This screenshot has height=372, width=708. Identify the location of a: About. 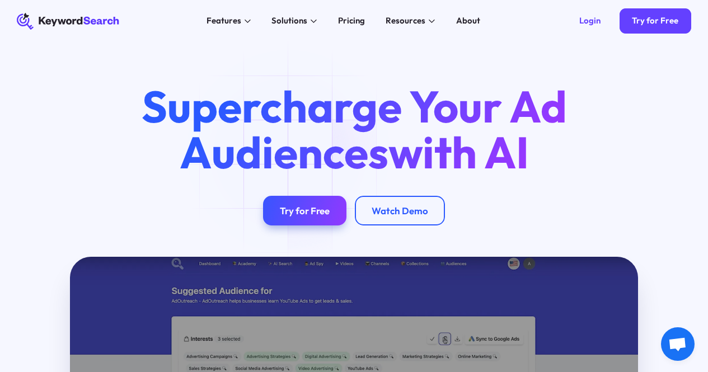
(469, 21).